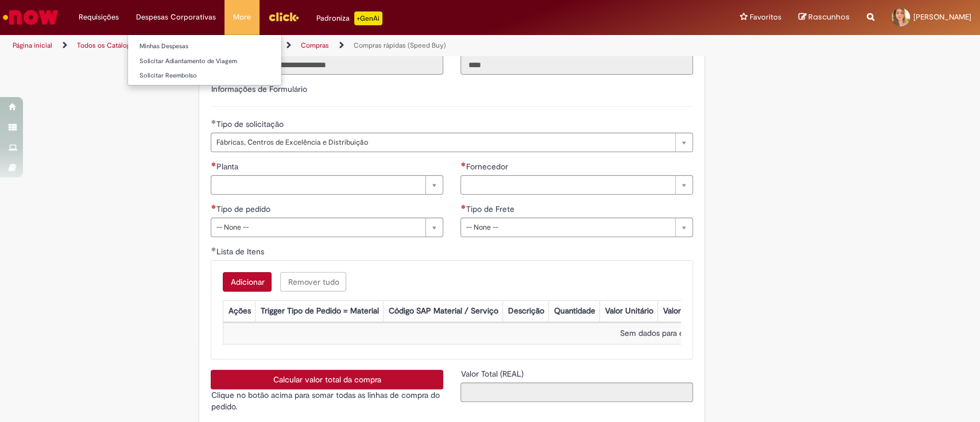  Describe the element at coordinates (176, 18) in the screenshot. I see `span: Despesas Corporativas` at that location.